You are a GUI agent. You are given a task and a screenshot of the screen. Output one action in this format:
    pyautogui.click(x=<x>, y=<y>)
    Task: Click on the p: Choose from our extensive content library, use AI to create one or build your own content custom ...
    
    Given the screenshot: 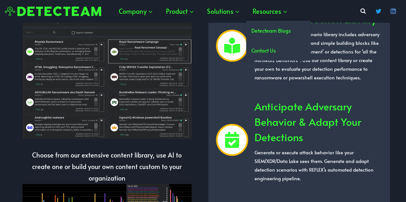 What is the action you would take?
    pyautogui.click(x=107, y=167)
    